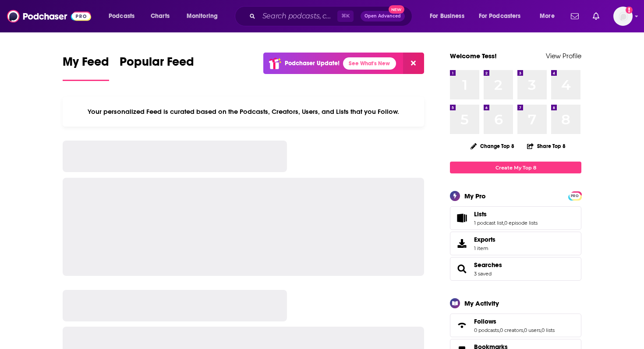 Image resolution: width=644 pixels, height=349 pixels. I want to click on a: 0 users, so click(532, 330).